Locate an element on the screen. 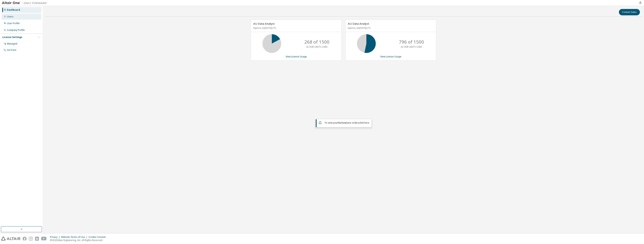  button: Contact Sales is located at coordinates (630, 12).